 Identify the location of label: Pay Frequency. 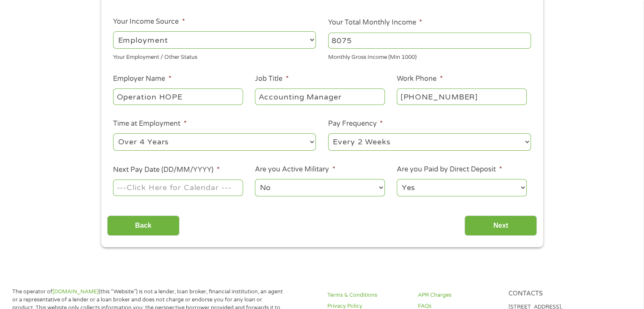
(355, 124).